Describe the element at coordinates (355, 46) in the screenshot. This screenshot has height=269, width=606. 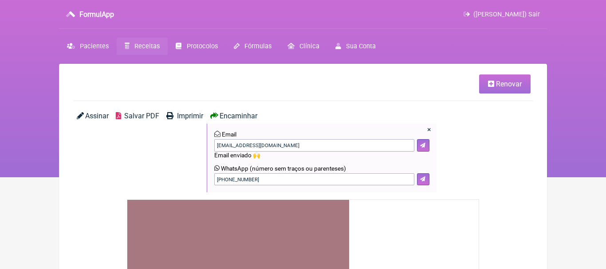
I see `a: Sua Conta` at that location.